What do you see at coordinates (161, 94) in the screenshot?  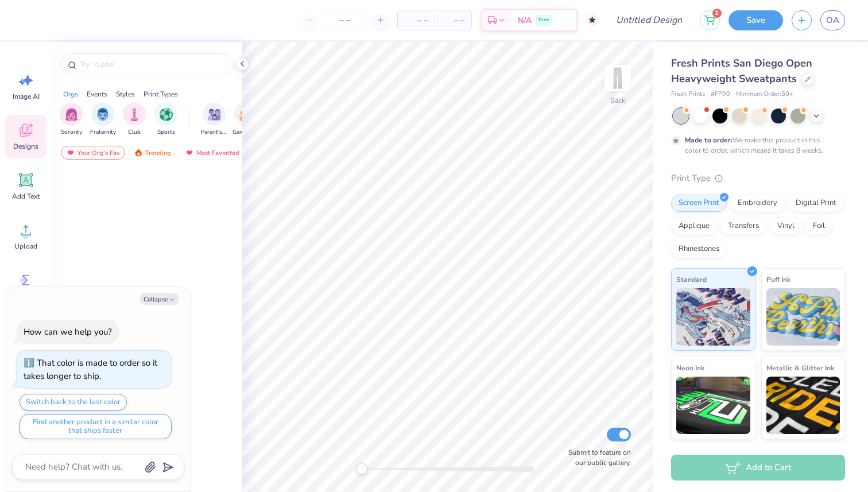 I see `div: Print Types` at bounding box center [161, 94].